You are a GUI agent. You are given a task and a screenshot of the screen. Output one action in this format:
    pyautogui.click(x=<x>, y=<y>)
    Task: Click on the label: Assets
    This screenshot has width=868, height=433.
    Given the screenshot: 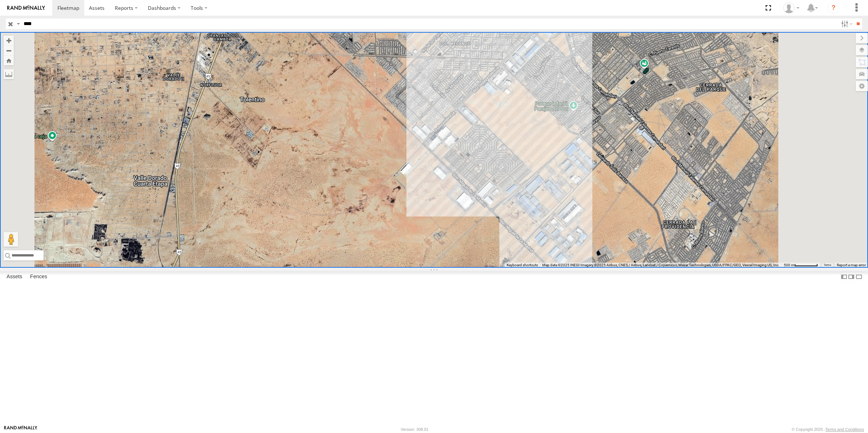 What is the action you would take?
    pyautogui.click(x=14, y=277)
    